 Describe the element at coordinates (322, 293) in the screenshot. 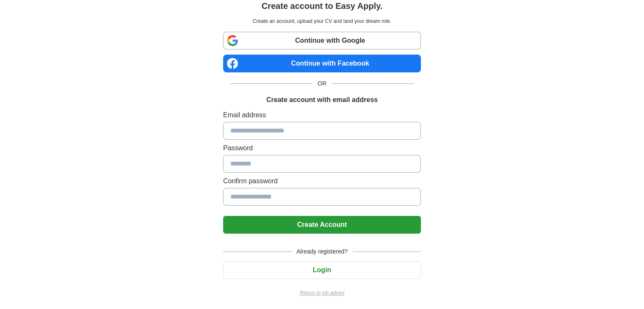

I see `p: Return to job advert` at that location.